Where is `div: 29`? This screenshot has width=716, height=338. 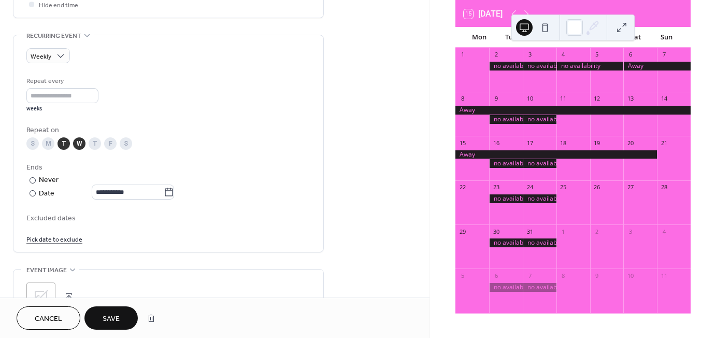 div: 29 is located at coordinates (462, 231).